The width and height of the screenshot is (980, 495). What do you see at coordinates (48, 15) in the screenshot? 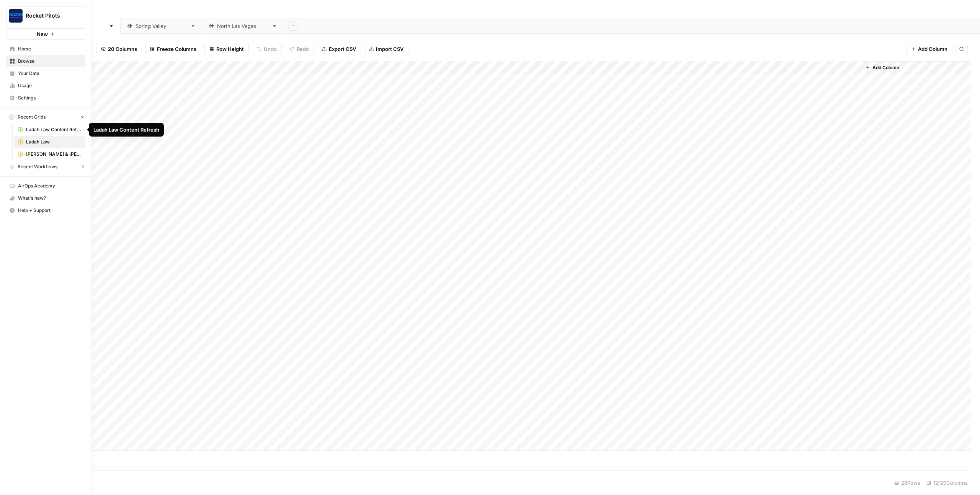
I see `span: Rocket Pilots` at bounding box center [48, 15].